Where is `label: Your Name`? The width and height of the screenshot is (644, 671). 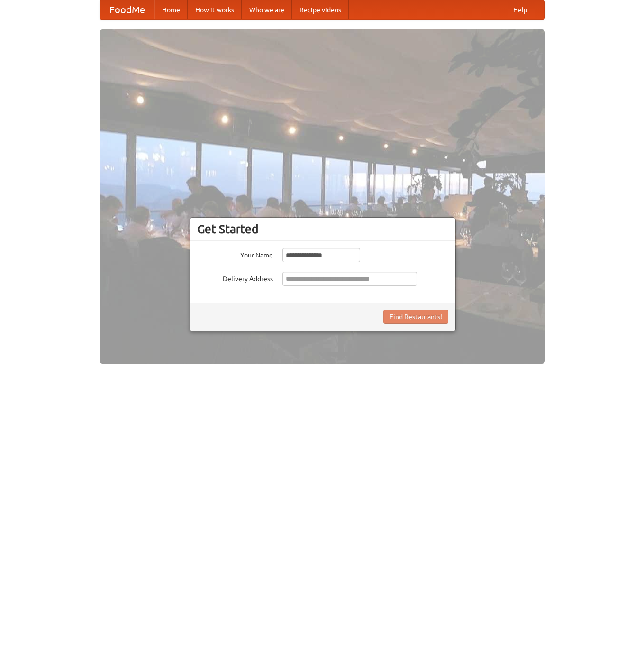
label: Your Name is located at coordinates (235, 253).